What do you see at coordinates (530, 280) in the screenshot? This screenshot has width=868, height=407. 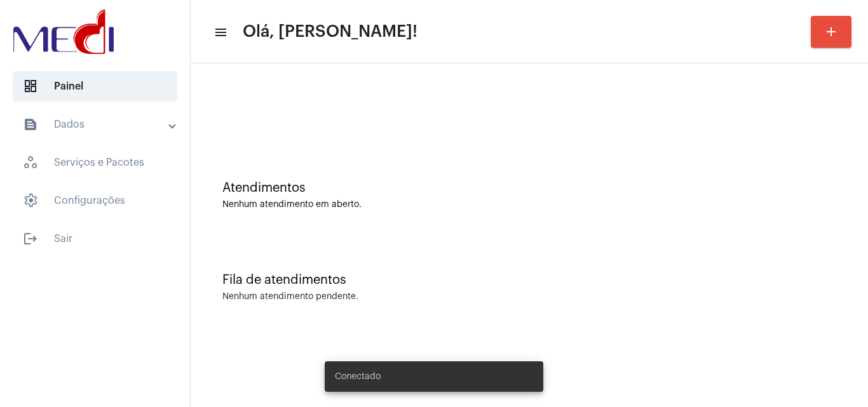 I see `div: Fila de atendimentos` at bounding box center [530, 280].